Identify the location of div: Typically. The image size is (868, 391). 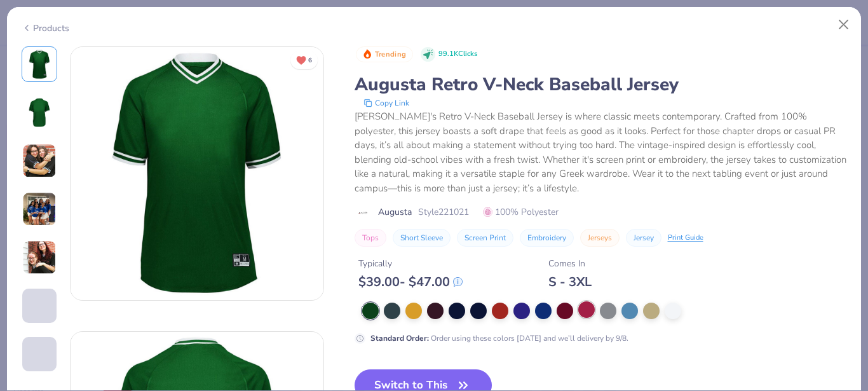
(410, 263).